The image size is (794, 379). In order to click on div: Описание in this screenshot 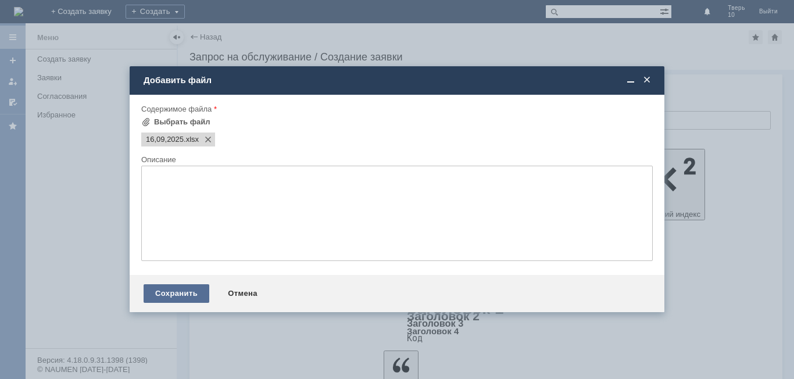, I will do `click(396, 159)`.